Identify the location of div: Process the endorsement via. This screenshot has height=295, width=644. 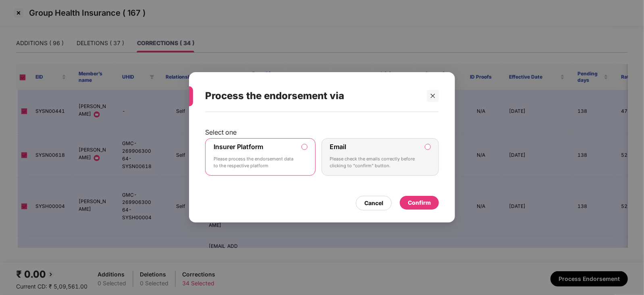
(313, 96).